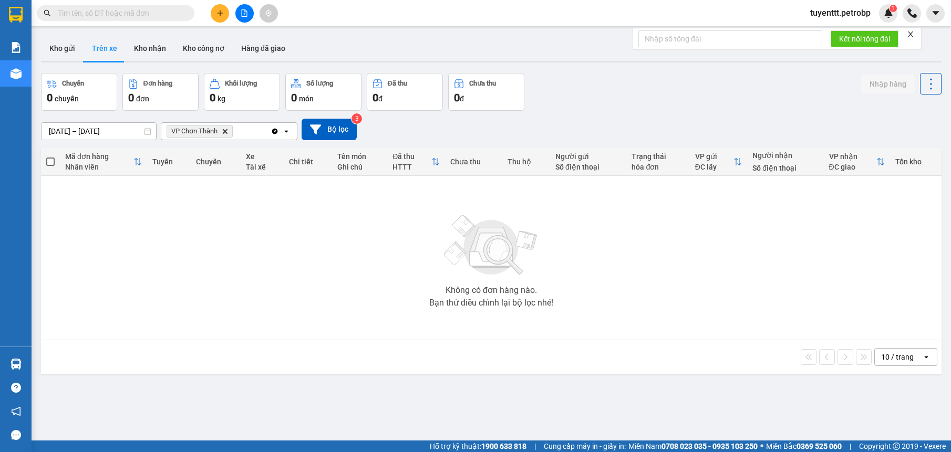 The image size is (951, 452). Describe the element at coordinates (714, 167) in the screenshot. I see `div: ĐC lấy` at that location.